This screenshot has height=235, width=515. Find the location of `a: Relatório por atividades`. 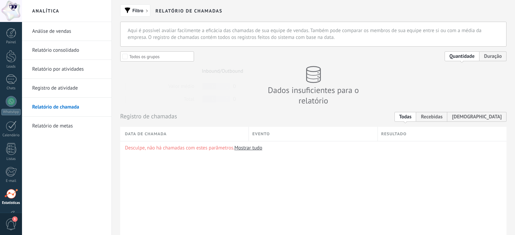

a: Relatório por atividades is located at coordinates (68, 69).